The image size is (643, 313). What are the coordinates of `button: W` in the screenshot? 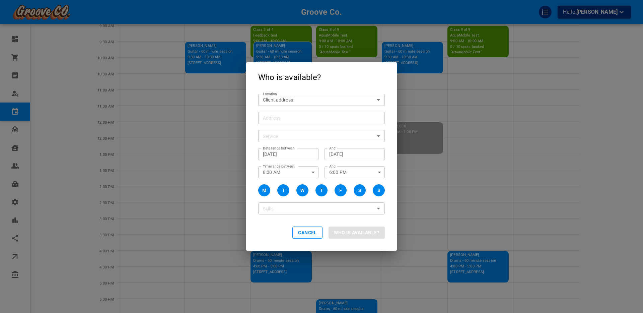 It's located at (302, 190).